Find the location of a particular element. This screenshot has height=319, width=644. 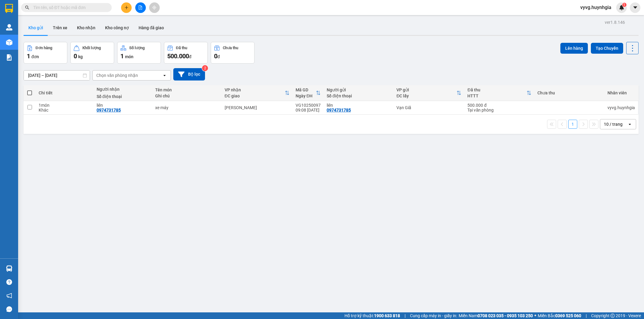

span: món is located at coordinates (129, 57).